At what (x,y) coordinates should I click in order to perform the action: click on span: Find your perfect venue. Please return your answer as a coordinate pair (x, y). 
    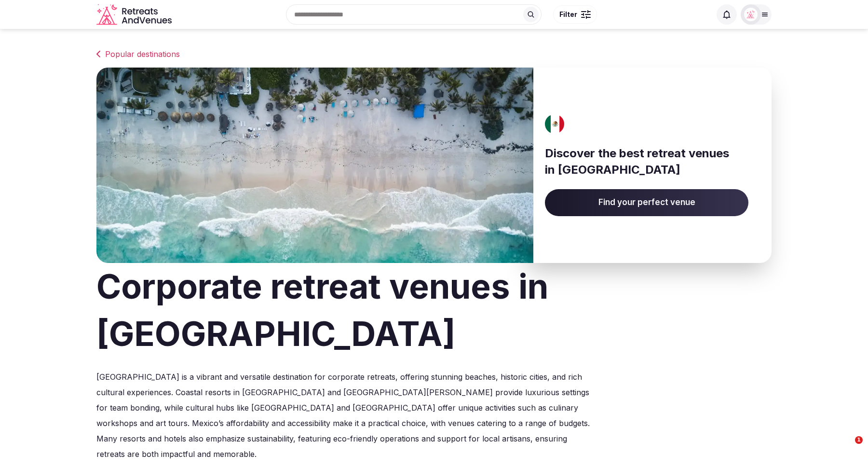
    Looking at the image, I should click on (647, 203).